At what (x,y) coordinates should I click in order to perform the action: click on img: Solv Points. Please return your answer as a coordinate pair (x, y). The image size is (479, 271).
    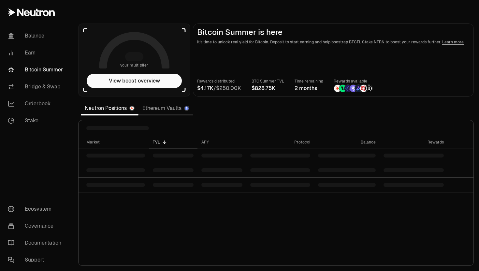
    Looking at the image, I should click on (354, 88).